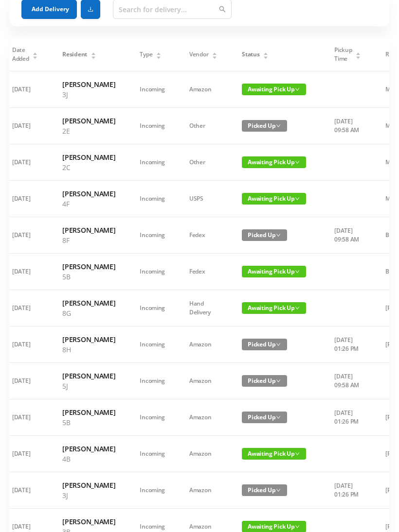  What do you see at coordinates (199, 55) in the screenshot?
I see `span: Vendor` at bounding box center [199, 55].